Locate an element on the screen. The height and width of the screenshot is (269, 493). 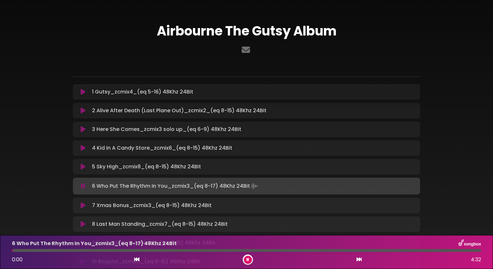
img: waveform4.gif is located at coordinates (255, 186).